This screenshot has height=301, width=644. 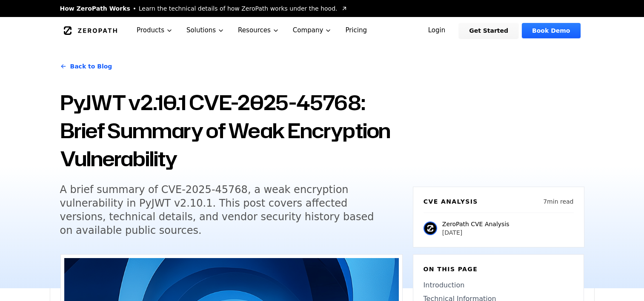 What do you see at coordinates (552, 31) in the screenshot?
I see `a: Book Demo` at bounding box center [552, 31].